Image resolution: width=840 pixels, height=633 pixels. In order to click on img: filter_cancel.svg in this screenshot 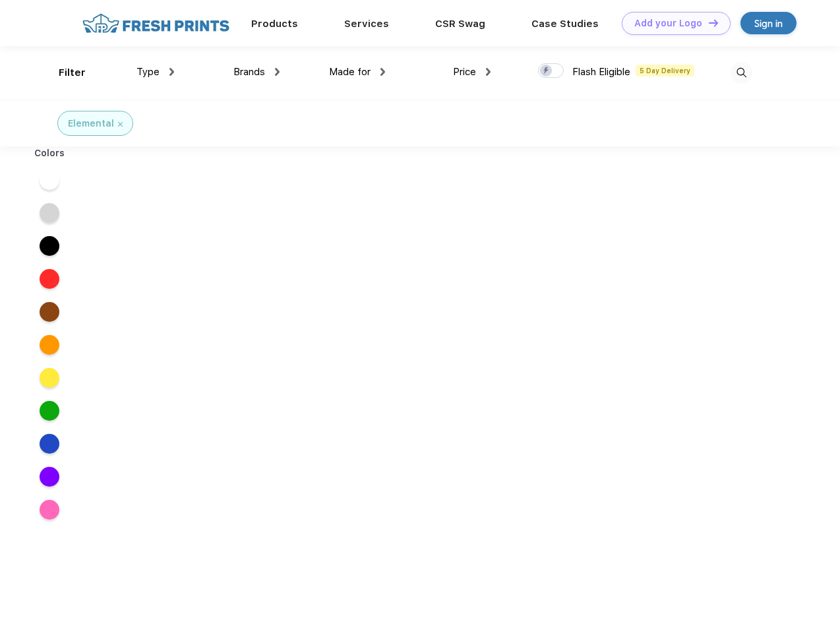, I will do `click(120, 124)`.